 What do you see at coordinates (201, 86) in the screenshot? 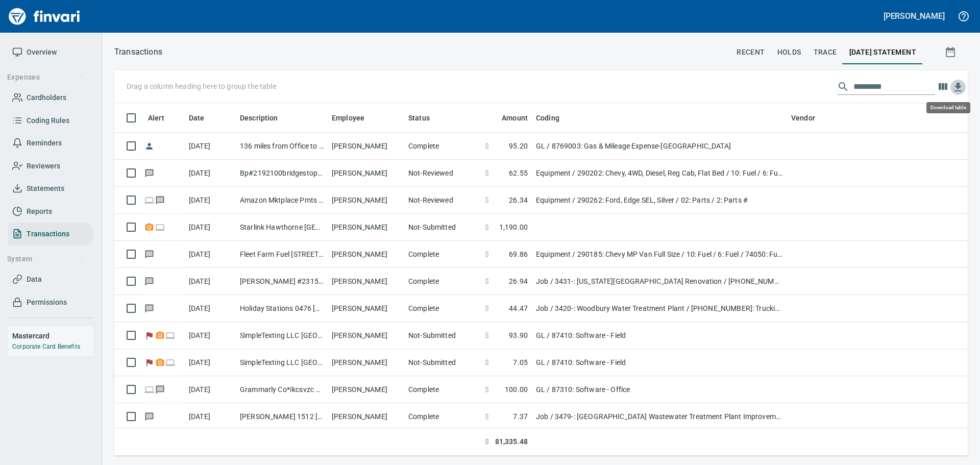
I see `p: Drag a column heading here to group the table` at bounding box center [201, 86].